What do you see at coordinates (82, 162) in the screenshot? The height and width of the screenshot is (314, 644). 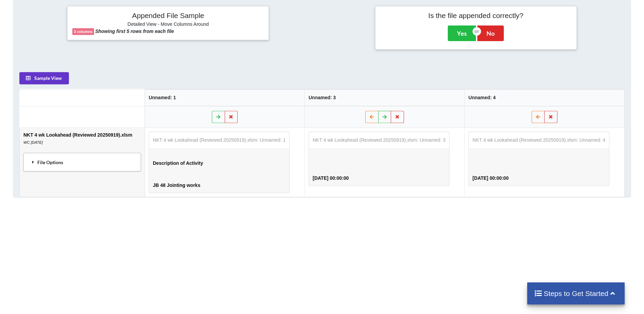 I see `td: NKT 4 wk Lookahead (Reviewed 20250919).xlsm` at bounding box center [82, 162].